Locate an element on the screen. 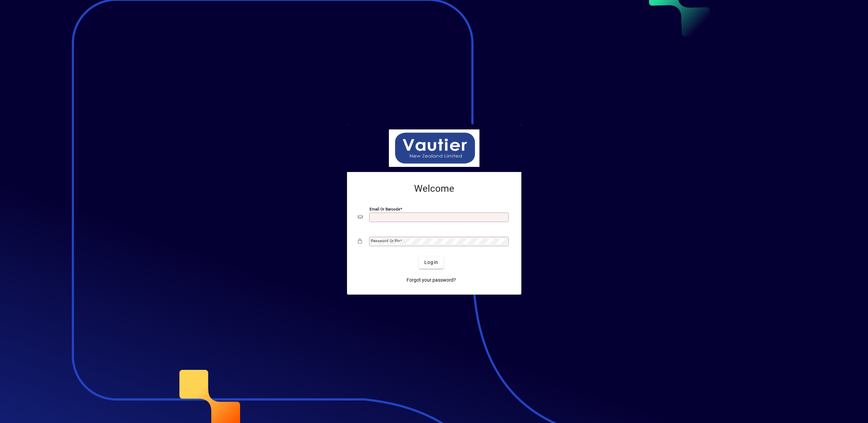  h2: Welcome is located at coordinates (434, 189).